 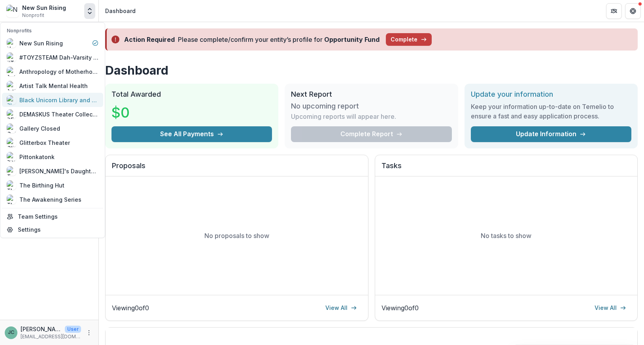 I want to click on p: No tasks to show, so click(x=506, y=236).